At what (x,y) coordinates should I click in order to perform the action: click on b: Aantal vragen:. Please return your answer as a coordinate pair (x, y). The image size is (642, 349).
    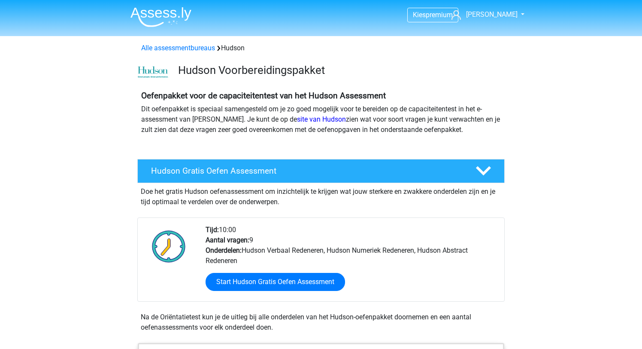
    Looking at the image, I should click on (227, 239).